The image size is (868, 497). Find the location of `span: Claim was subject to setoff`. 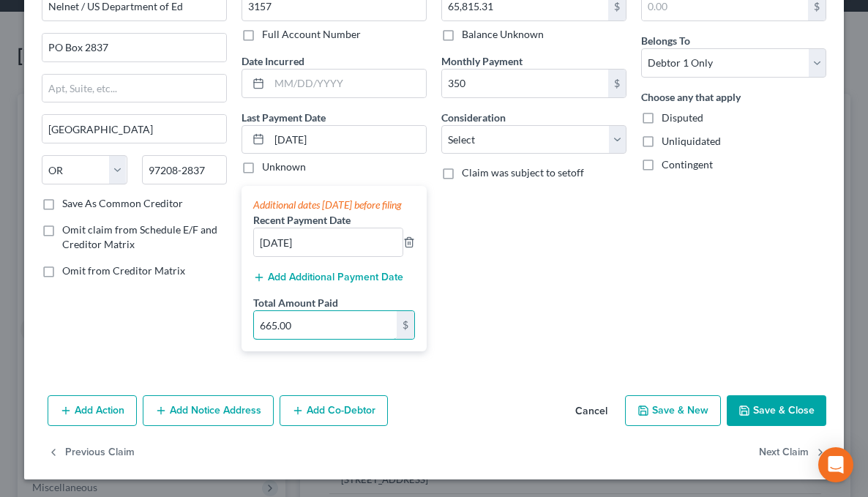

span: Claim was subject to setoff is located at coordinates (522, 172).